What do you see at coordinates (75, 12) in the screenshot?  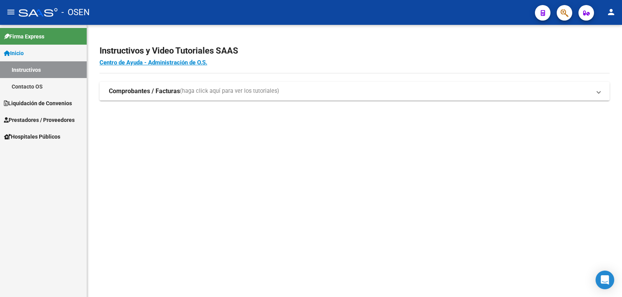 I see `span: - OSEN` at bounding box center [75, 12].